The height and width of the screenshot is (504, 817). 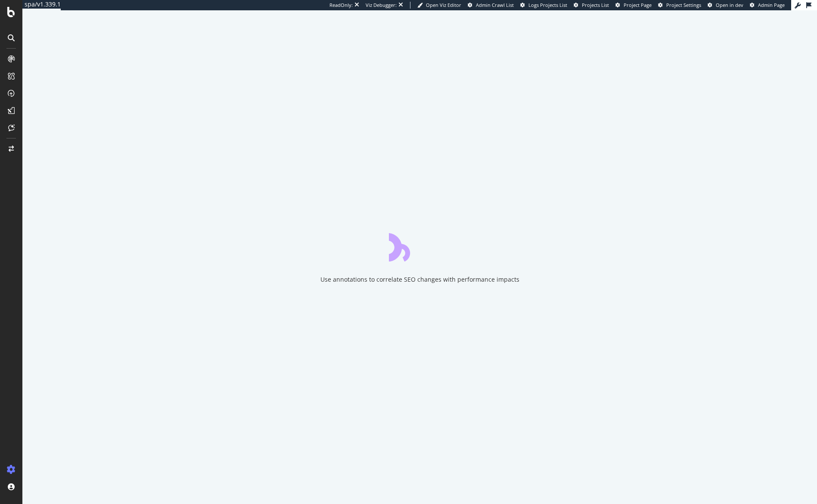 What do you see at coordinates (495, 5) in the screenshot?
I see `span: Admin Crawl List` at bounding box center [495, 5].